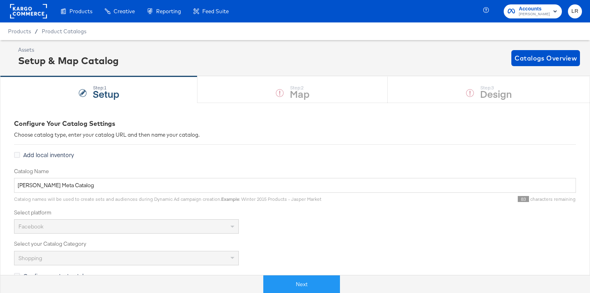  I want to click on strong: Example, so click(230, 199).